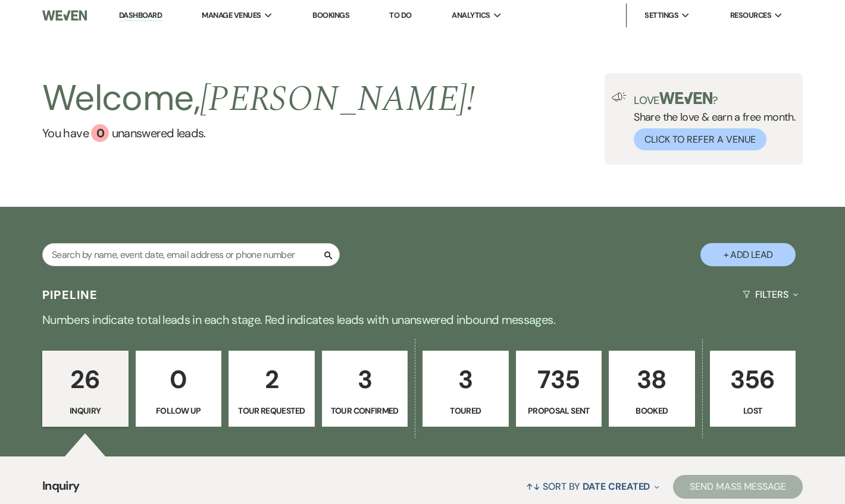 The height and width of the screenshot is (504, 845). Describe the element at coordinates (558, 379) in the screenshot. I see `p: 735` at that location.